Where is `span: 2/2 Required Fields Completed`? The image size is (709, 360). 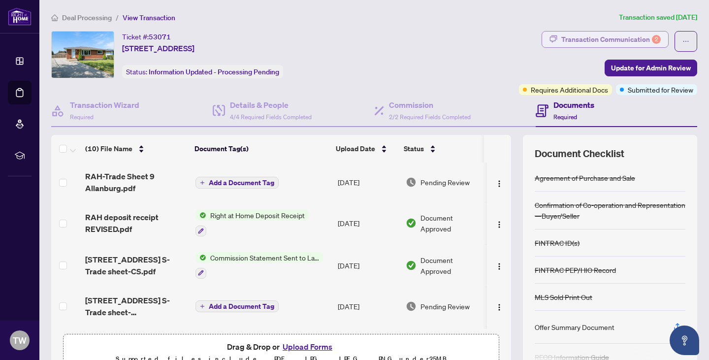
span: 2/2 Required Fields Completed is located at coordinates (430, 117).